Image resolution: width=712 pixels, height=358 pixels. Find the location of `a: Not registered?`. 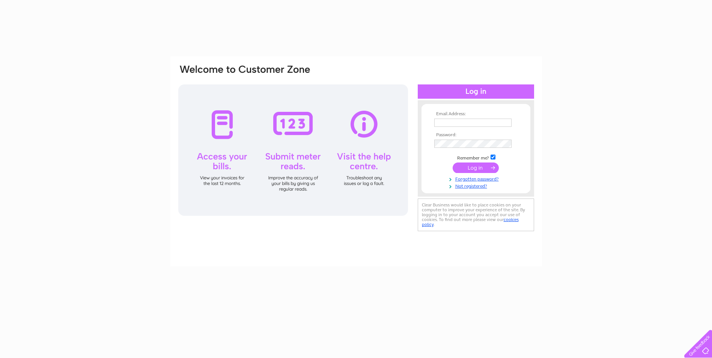

a: Not registered? is located at coordinates (476, 185).